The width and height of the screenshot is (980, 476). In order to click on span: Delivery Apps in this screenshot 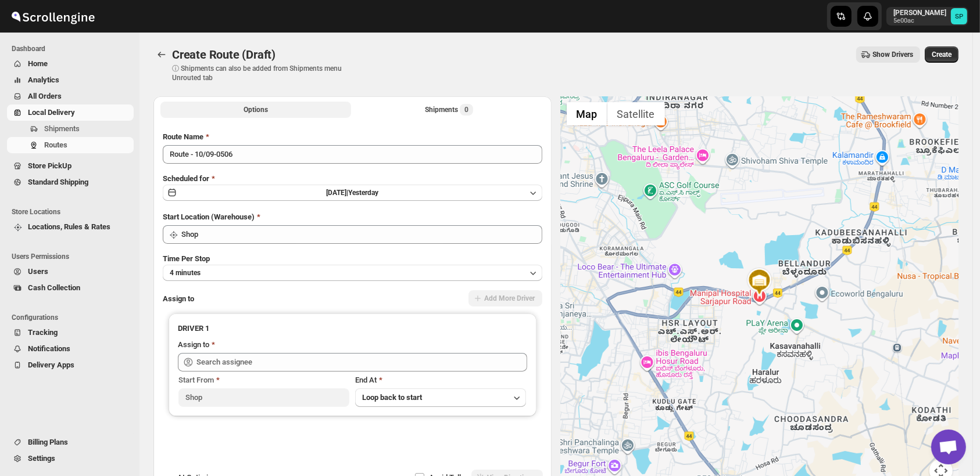, I will do `click(51, 365)`.